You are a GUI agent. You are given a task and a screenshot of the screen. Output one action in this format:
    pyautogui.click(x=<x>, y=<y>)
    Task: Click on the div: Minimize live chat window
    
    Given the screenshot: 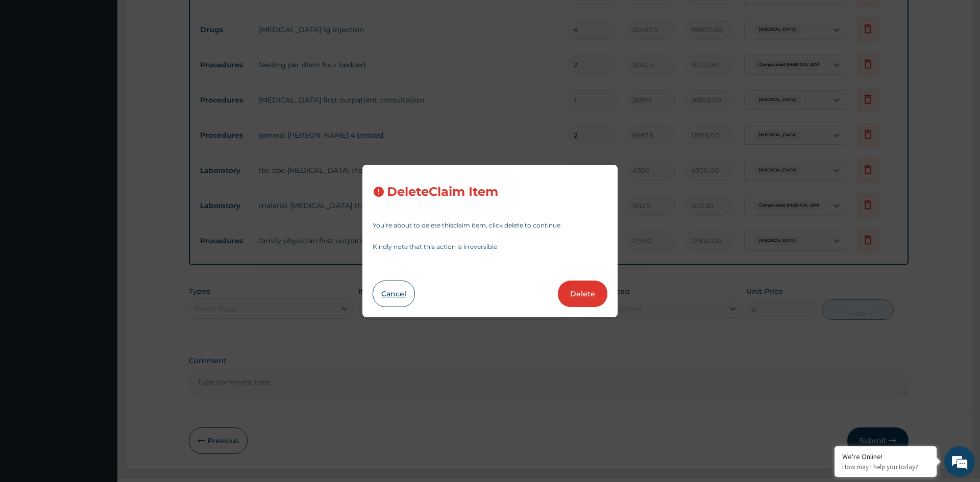 What is the action you would take?
    pyautogui.click(x=180, y=18)
    